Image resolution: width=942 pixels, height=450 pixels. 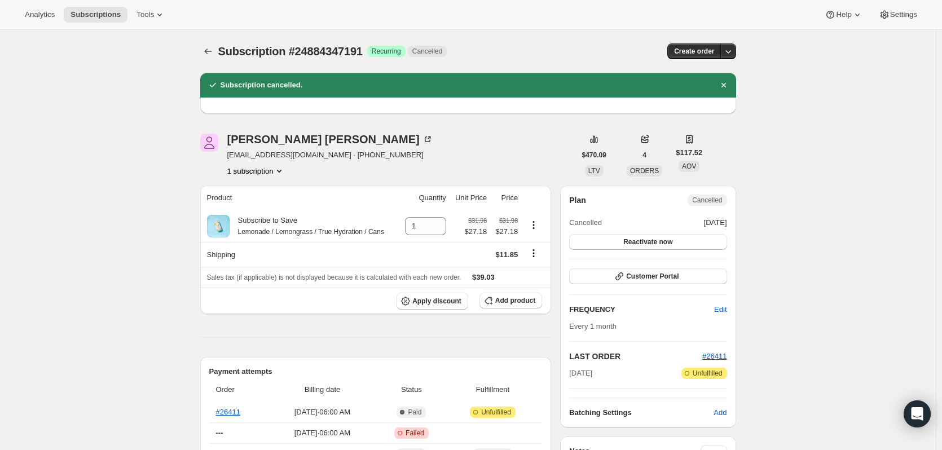 What do you see at coordinates (721, 310) in the screenshot?
I see `span: Edit` at bounding box center [721, 310].